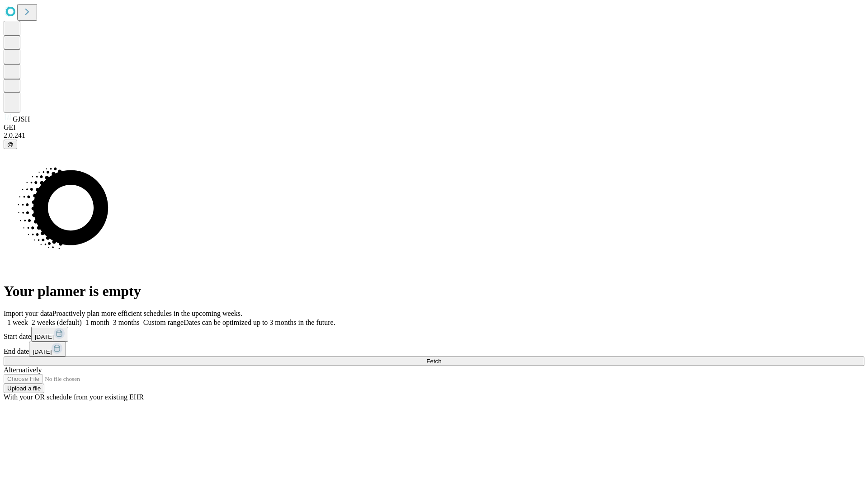 The height and width of the screenshot is (488, 868). What do you see at coordinates (17, 322) in the screenshot?
I see `span: 1 week` at bounding box center [17, 322].